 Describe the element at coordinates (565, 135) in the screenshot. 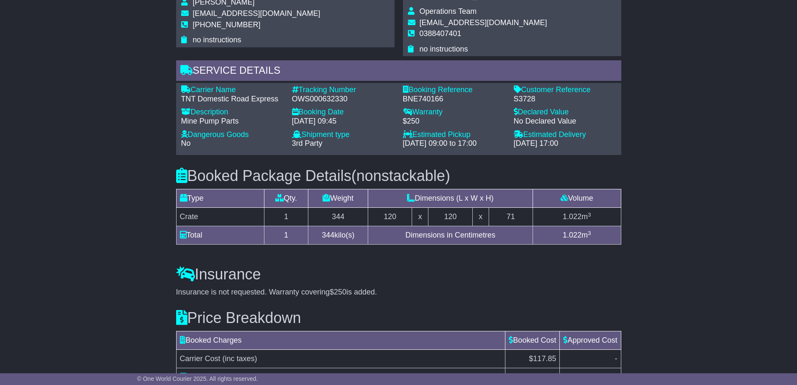

I see `div: Estimated Delivery` at that location.